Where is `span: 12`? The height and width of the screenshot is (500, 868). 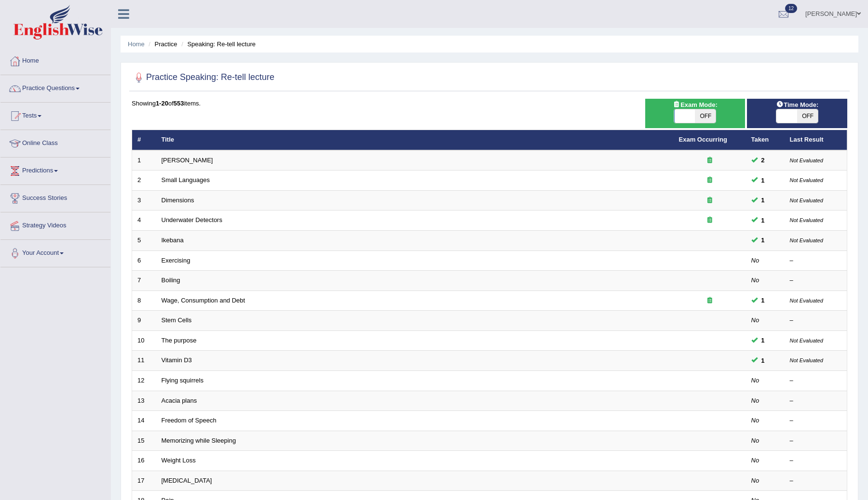
span: 12 is located at coordinates (790, 8).